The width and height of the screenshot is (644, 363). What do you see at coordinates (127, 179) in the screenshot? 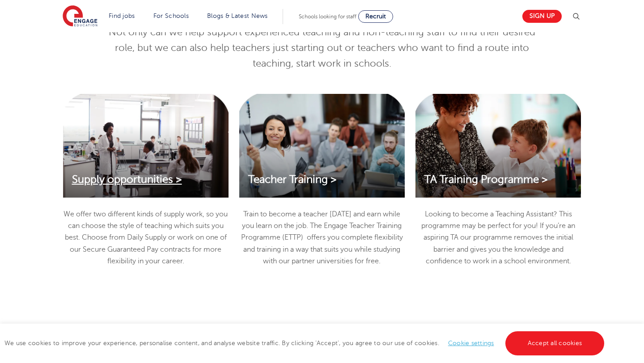
I see `span: Supply opportunities >` at bounding box center [127, 179].